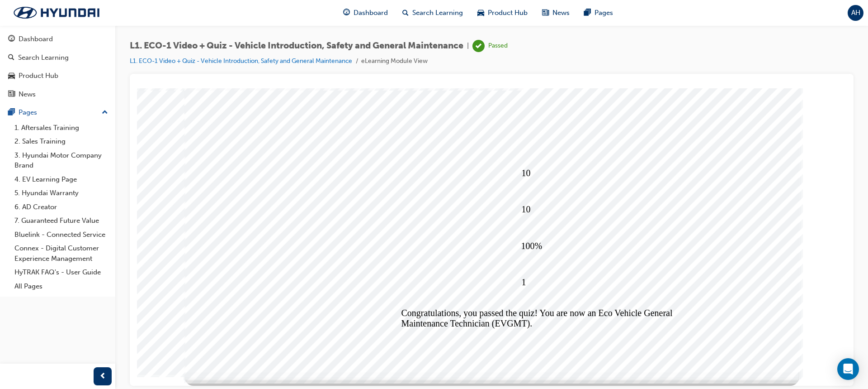 This screenshot has width=868, height=389. What do you see at coordinates (61, 179) in the screenshot?
I see `a: 4. EV Learning Page` at bounding box center [61, 179].